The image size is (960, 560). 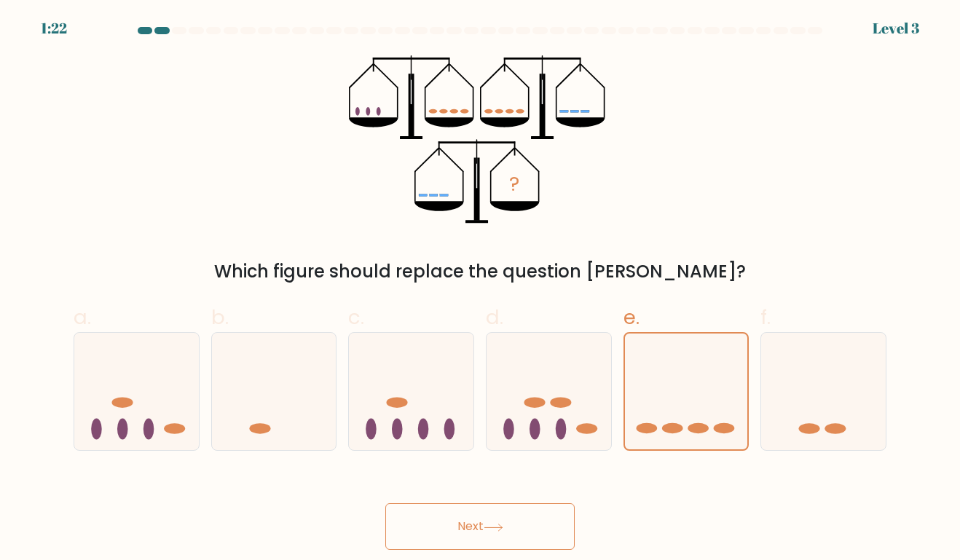 I want to click on span: a., so click(x=82, y=317).